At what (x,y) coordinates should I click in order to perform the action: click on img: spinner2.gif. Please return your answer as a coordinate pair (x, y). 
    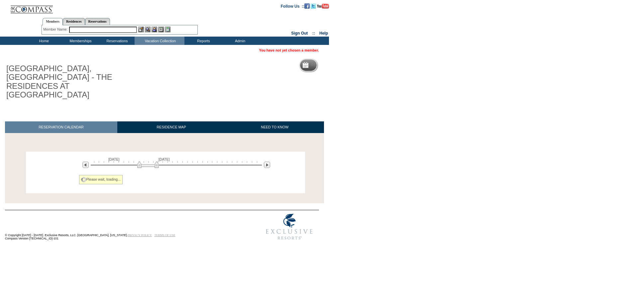
    Looking at the image, I should click on (84, 179).